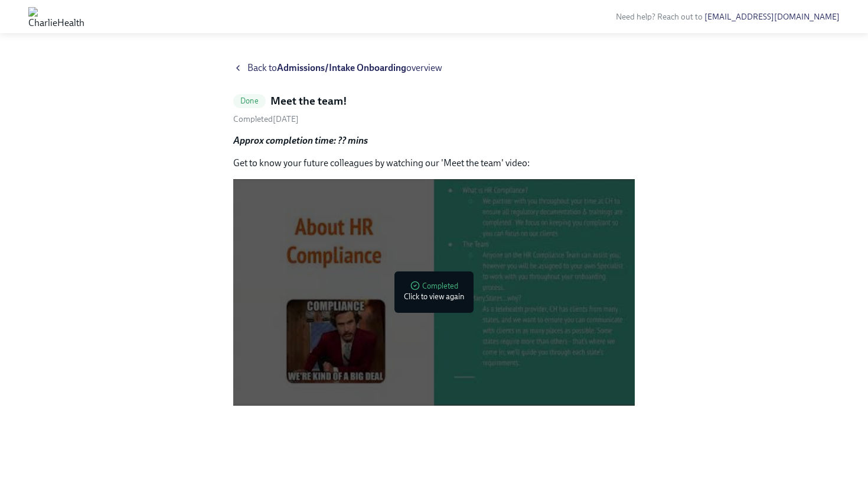 The image size is (868, 492). Describe the element at coordinates (434, 68) in the screenshot. I see `a: Back toAdmissions/Intake Onboardingoverview` at that location.